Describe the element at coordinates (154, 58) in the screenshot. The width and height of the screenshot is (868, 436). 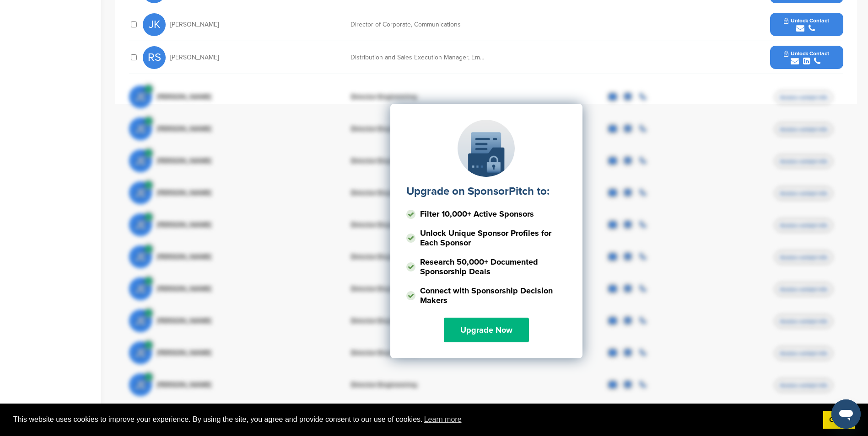
I see `span: RS` at that location.